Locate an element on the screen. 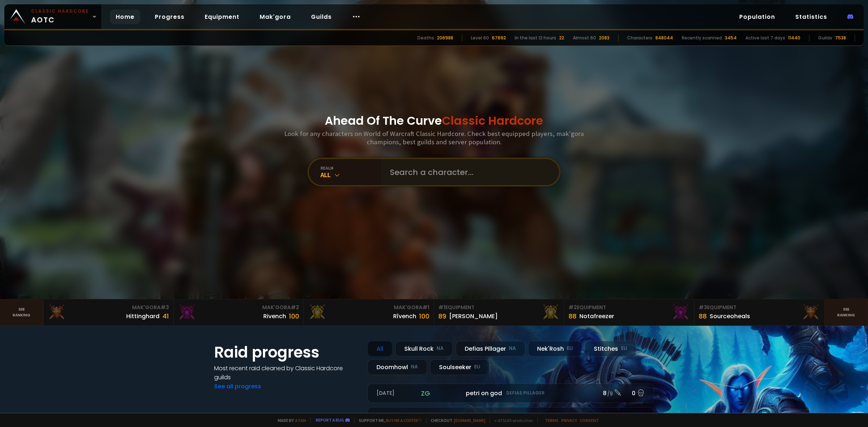  span: Classic Hardcore is located at coordinates (492, 121).